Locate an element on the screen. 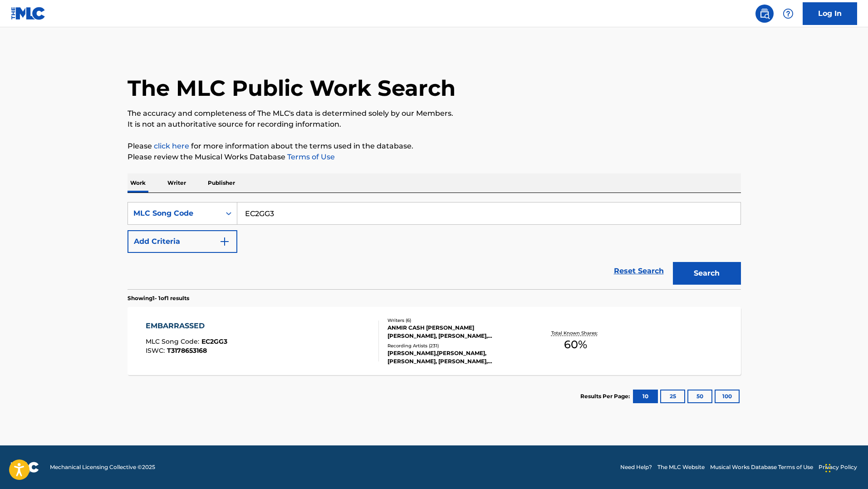 This screenshot has width=868, height=489. img: logo is located at coordinates (25, 467).